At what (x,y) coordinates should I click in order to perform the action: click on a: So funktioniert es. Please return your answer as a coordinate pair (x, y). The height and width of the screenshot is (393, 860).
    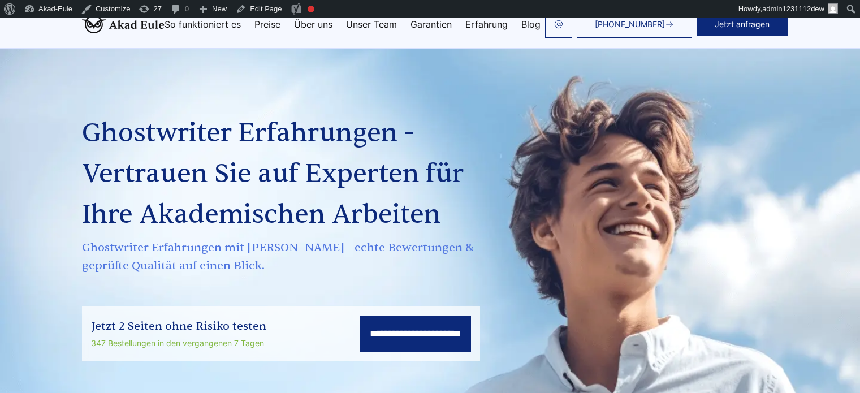
    Looking at the image, I should click on (202, 24).